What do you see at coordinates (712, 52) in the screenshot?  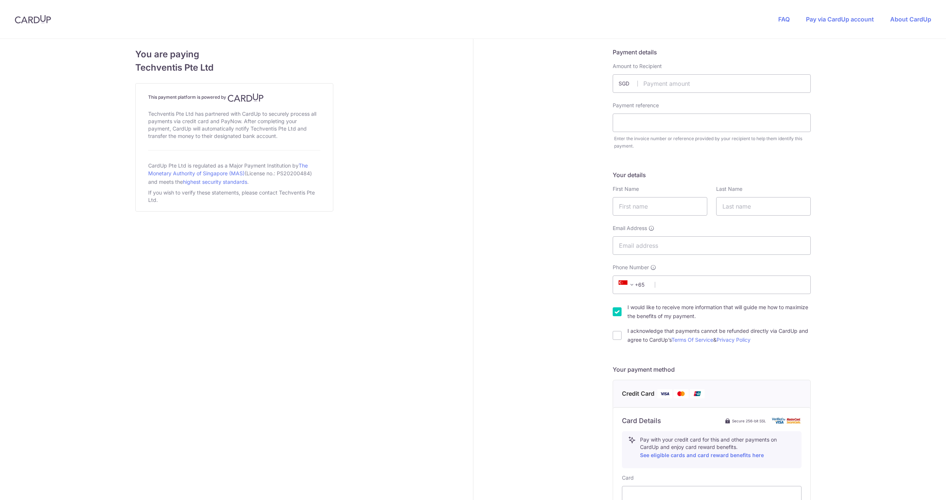 I see `h5: Payment details` at bounding box center [712, 52].